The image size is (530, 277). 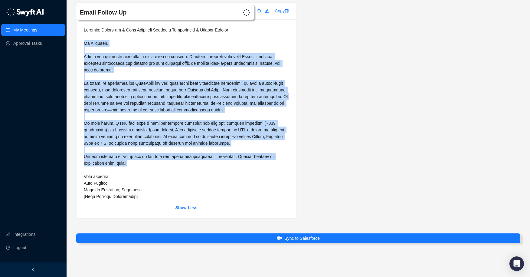 I want to click on strong: Show Less, so click(x=186, y=207).